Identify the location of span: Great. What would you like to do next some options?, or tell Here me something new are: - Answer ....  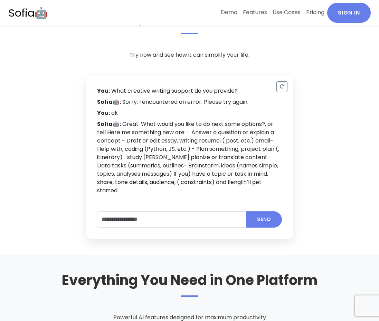
(188, 157).